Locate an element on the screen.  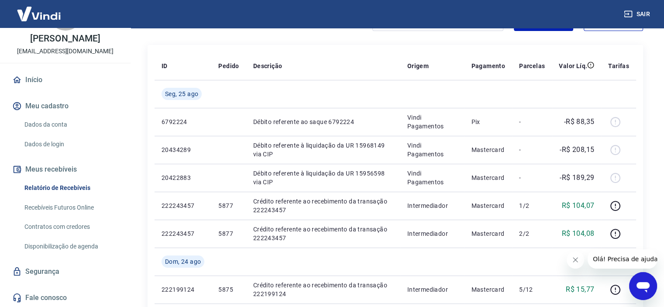
p: R$ 104,07 is located at coordinates (578, 206).